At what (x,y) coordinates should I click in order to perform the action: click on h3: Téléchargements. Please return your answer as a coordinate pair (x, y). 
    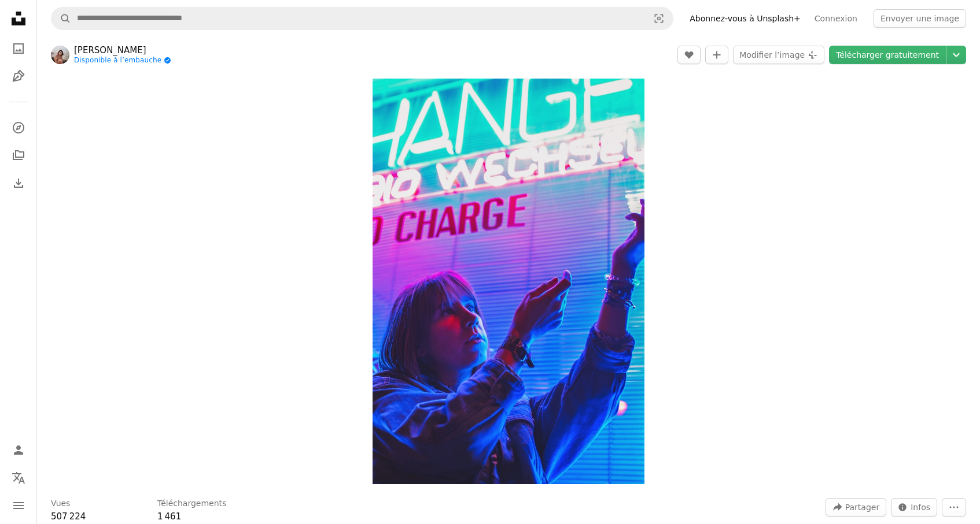
    Looking at the image, I should click on (192, 504).